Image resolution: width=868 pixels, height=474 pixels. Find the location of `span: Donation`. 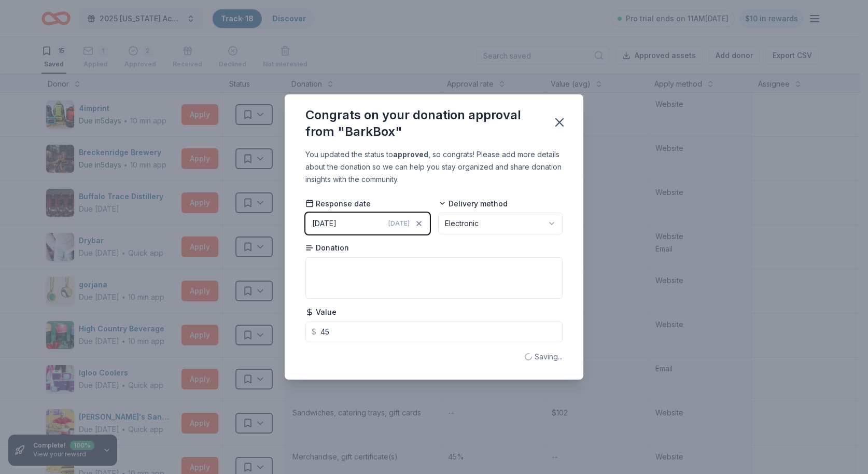

span: Donation is located at coordinates (327, 248).